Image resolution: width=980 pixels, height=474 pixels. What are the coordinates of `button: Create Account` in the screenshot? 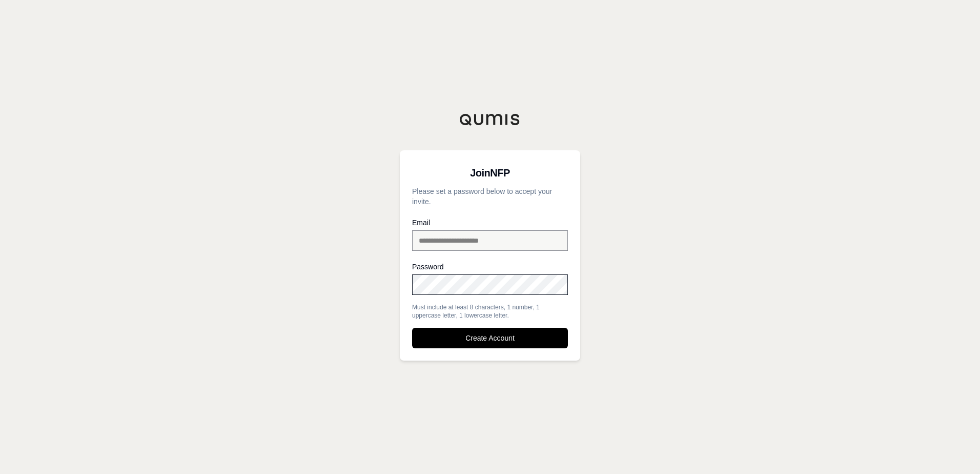 It's located at (490, 338).